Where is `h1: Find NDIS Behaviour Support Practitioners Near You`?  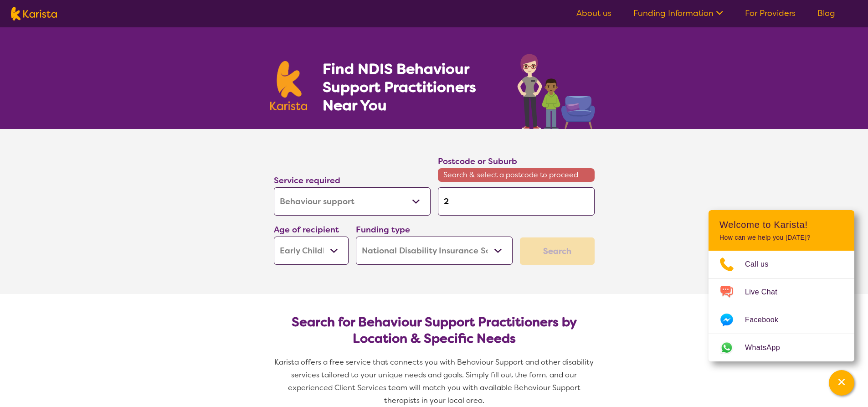
h1: Find NDIS Behaviour Support Practitioners Near You is located at coordinates (411, 87).